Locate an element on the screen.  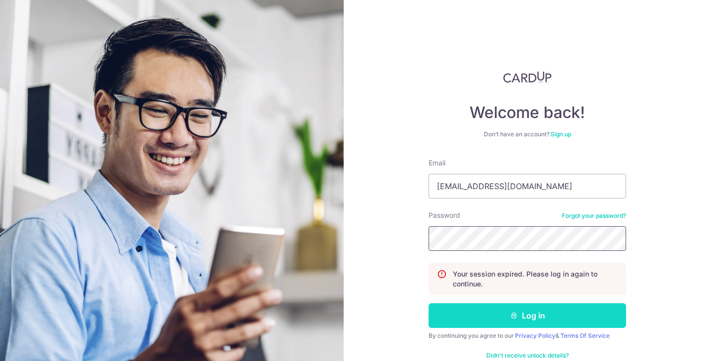
input: Enter your Email is located at coordinates (527, 186).